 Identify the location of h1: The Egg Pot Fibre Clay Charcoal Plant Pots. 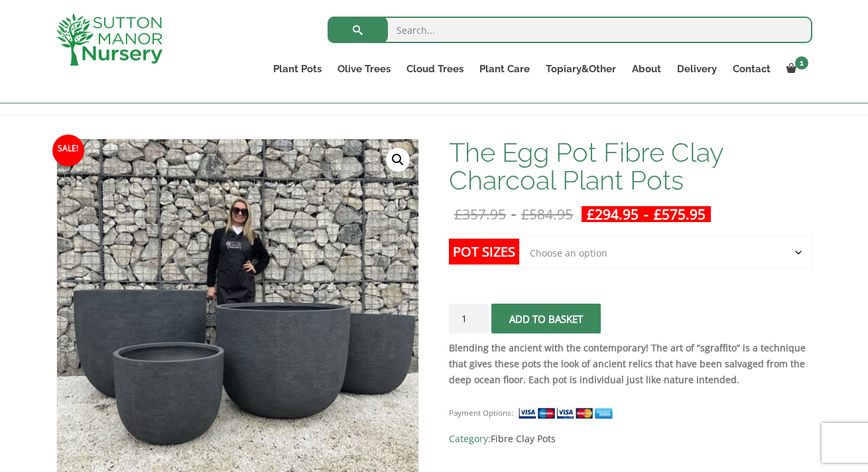
(630, 167).